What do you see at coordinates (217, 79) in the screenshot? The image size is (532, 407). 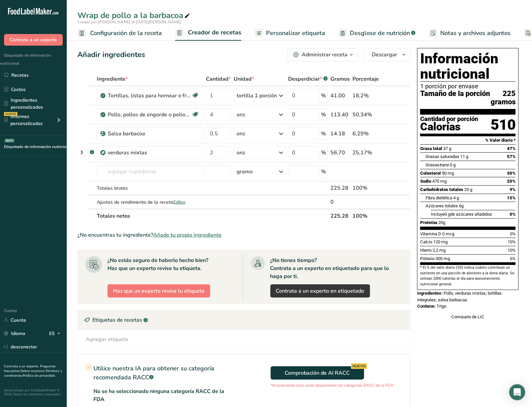 I see `font: Cantidad` at bounding box center [217, 79].